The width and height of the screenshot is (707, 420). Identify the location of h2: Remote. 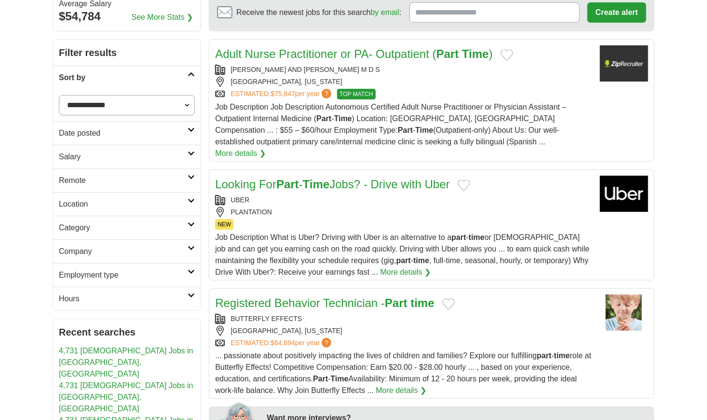
(123, 180).